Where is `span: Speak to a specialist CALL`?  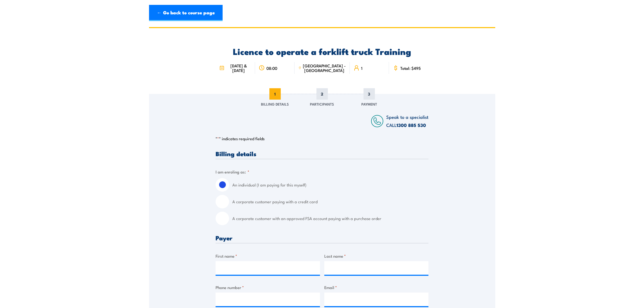 span: Speak to a specialist CALL is located at coordinates (408, 121).